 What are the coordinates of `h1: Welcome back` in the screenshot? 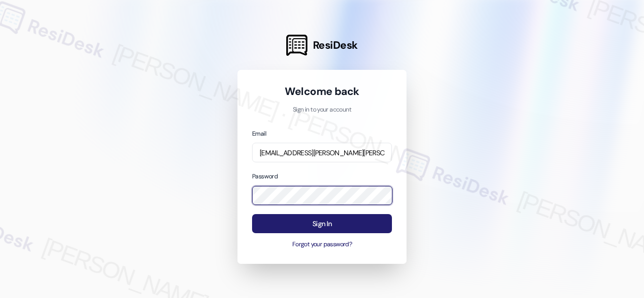 It's located at (322, 91).